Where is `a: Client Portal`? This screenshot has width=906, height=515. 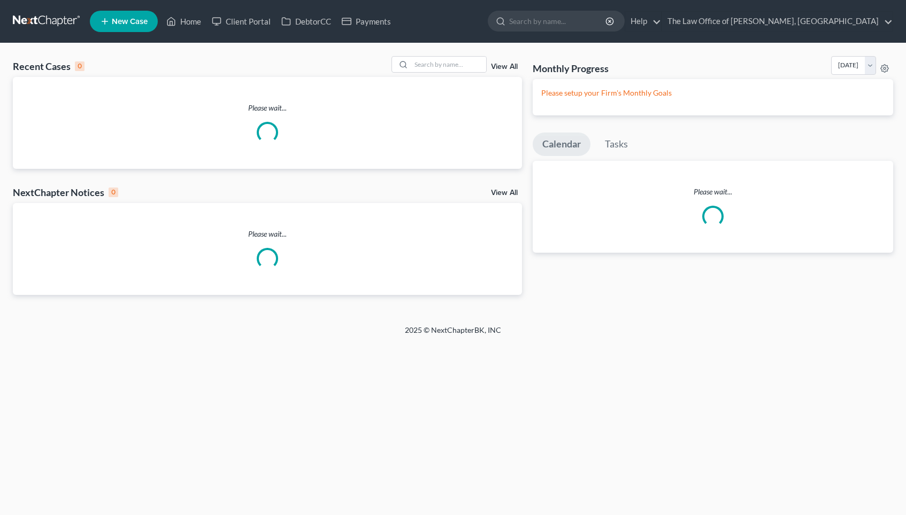 a: Client Portal is located at coordinates (241, 21).